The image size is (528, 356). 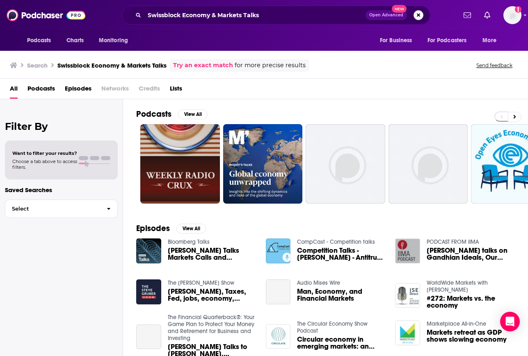 I want to click on span: #272: Markets vs. the economy, so click(x=471, y=302).